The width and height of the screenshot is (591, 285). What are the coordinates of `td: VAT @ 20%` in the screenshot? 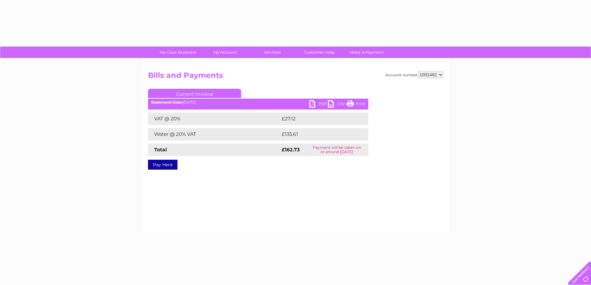 It's located at (214, 119).